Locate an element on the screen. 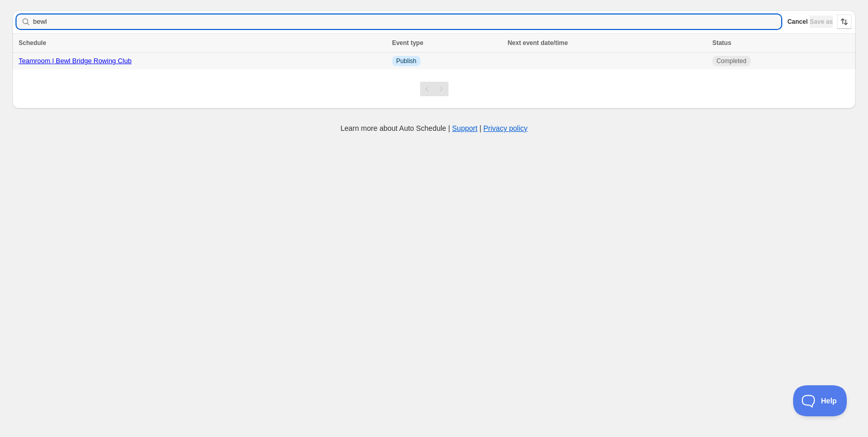  a: Support is located at coordinates (465, 128).